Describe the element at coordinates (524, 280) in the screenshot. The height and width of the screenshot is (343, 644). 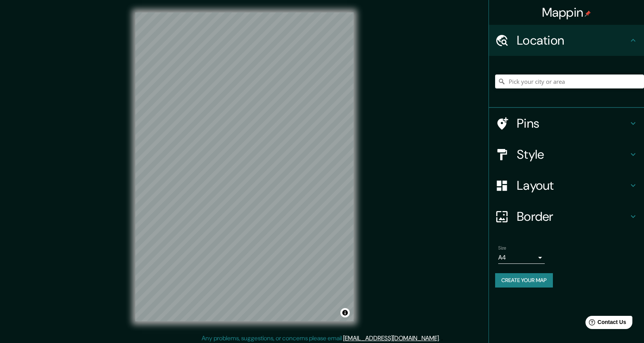
I see `button: Create your map` at that location.